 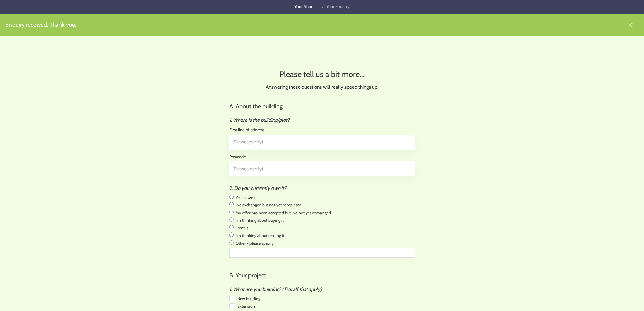 What do you see at coordinates (322, 276) in the screenshot?
I see `h3: B. Your project` at bounding box center [322, 276].